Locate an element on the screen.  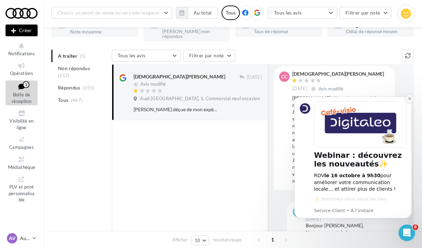
span: (112) is located at coordinates (64, 75).